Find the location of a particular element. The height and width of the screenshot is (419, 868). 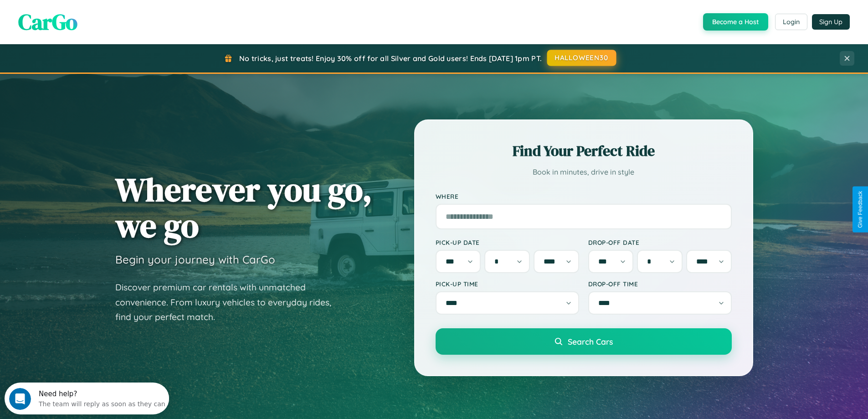

div: Need help? is located at coordinates (98, 11).